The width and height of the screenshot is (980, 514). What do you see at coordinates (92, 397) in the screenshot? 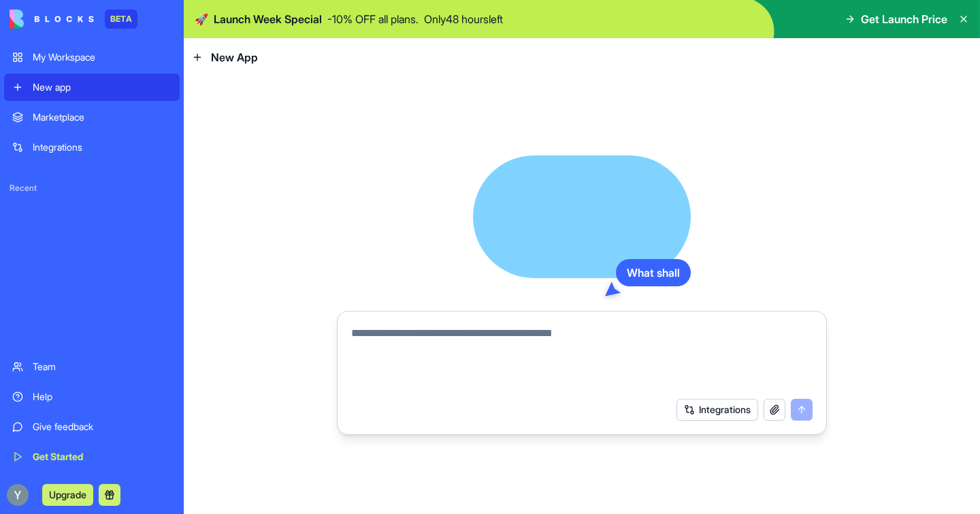
I see `a: Help` at bounding box center [92, 397].